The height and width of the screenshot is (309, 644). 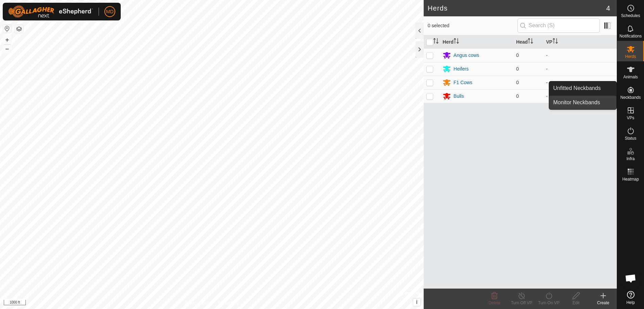 I want to click on span: Heatmap, so click(x=631, y=179).